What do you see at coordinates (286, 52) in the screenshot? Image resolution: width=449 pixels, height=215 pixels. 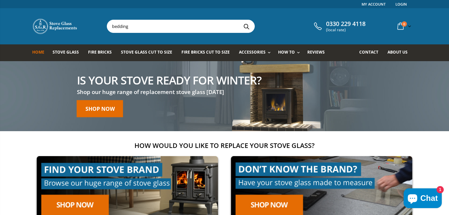 I see `span: How To` at bounding box center [286, 52].